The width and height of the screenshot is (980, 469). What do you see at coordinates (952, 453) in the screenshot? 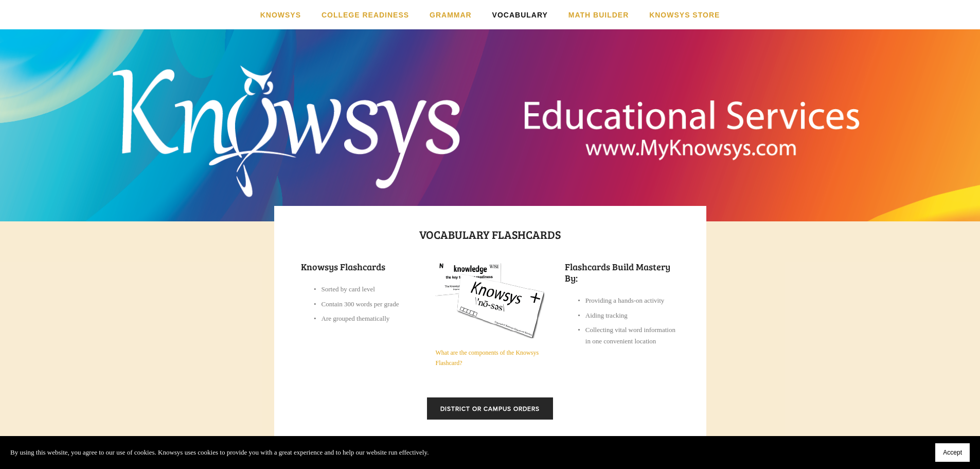
I see `span: Accept` at bounding box center [952, 453].